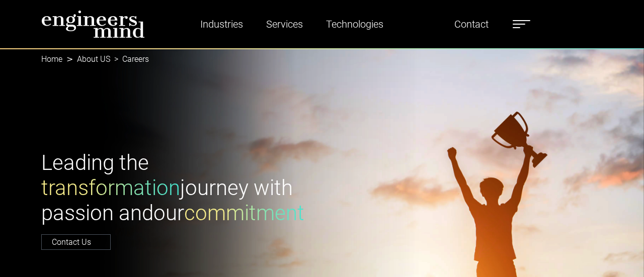 This screenshot has height=277, width=644. Describe the element at coordinates (355, 24) in the screenshot. I see `a: Technologies` at that location.